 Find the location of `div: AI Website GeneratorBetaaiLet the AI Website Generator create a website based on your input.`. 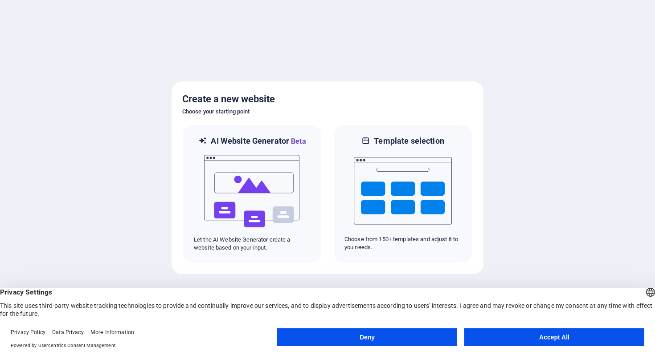

div: AI Website GeneratorBetaaiLet the AI Website Generator create a website based on your input. is located at coordinates (252, 194).